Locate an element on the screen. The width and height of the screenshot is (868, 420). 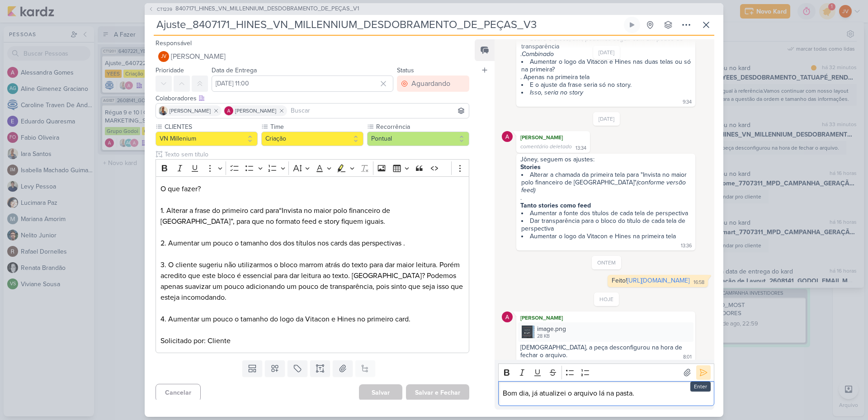
div: Aguardando is located at coordinates (430, 84).